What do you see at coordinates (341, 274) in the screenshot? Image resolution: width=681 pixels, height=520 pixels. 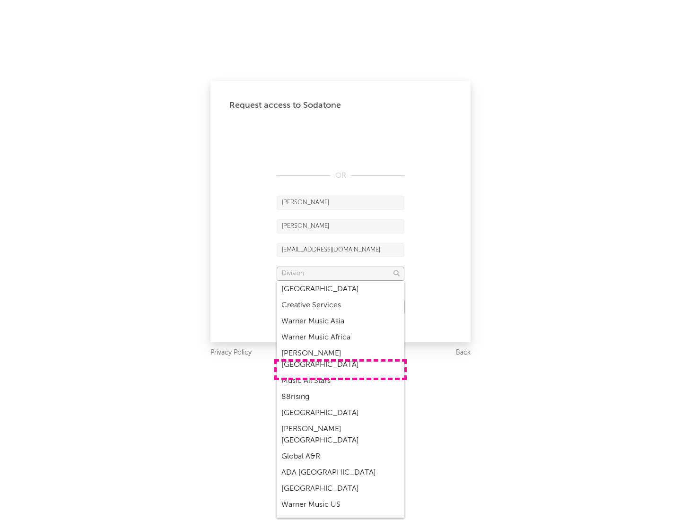 I see `input: Division` at bounding box center [341, 274].